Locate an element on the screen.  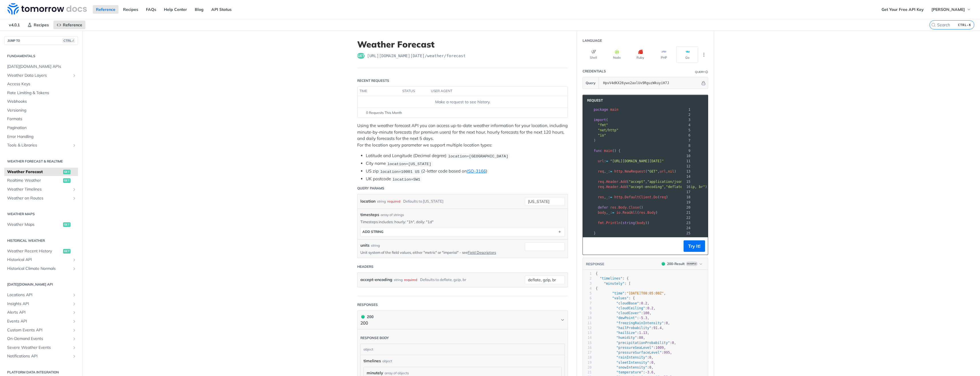
span: "timelines" is located at coordinates (611, 278).